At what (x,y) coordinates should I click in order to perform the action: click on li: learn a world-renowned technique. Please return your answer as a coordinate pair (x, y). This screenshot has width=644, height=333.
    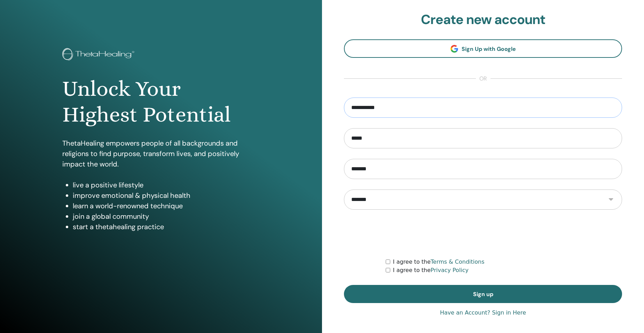
    Looking at the image, I should click on (166, 206).